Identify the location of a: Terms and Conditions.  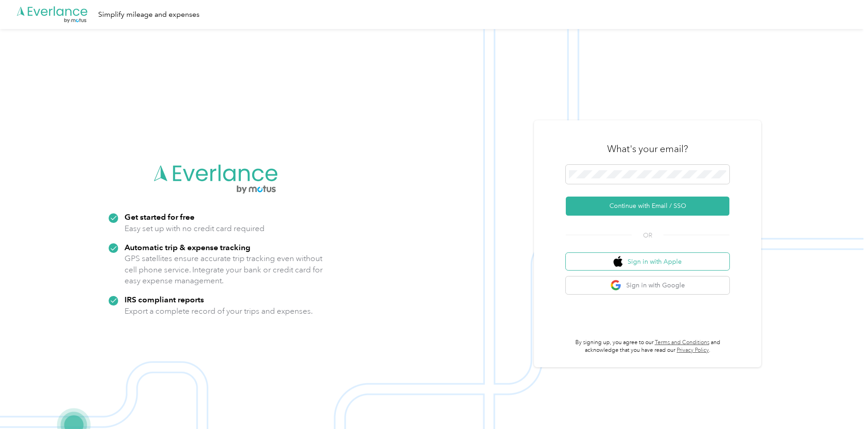
(683, 342).